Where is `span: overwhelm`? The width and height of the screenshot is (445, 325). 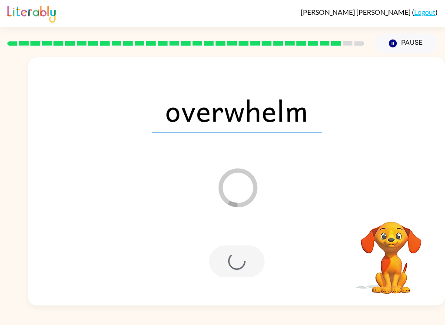
span: overwhelm is located at coordinates (237, 110).